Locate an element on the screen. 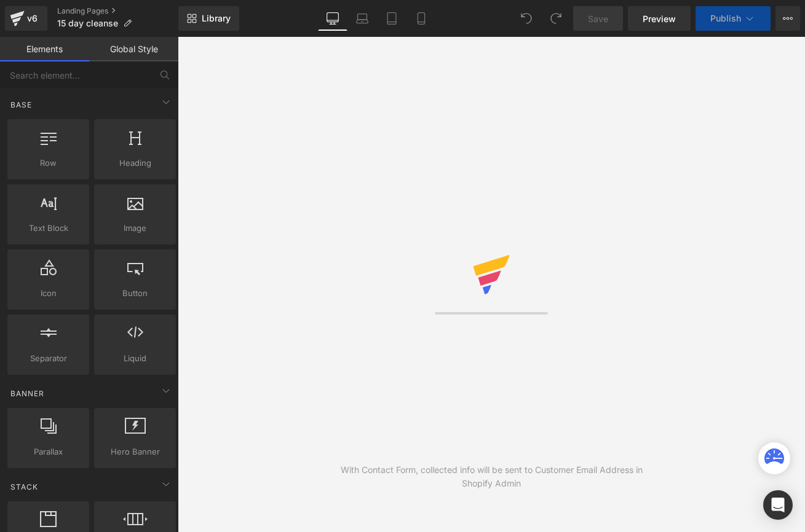  span: Image is located at coordinates (134, 228).